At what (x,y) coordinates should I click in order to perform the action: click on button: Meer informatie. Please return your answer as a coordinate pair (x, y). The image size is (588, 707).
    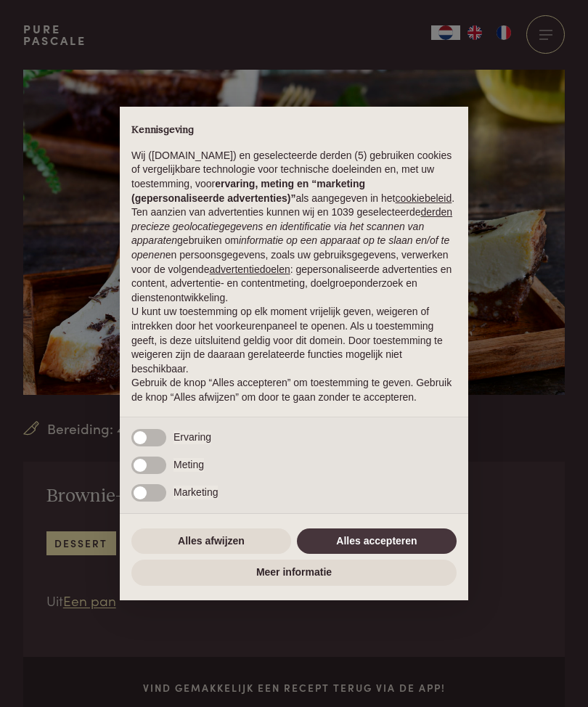
    Looking at the image, I should click on (294, 573).